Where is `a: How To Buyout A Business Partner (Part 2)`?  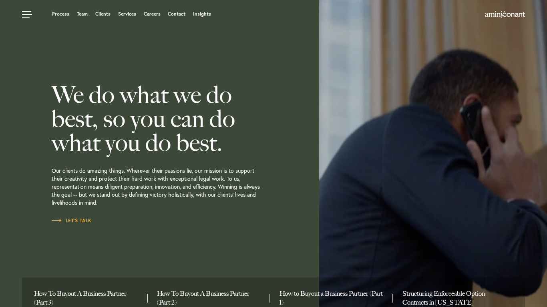 a: How To Buyout A Business Partner (Part 2) is located at coordinates (210, 299).